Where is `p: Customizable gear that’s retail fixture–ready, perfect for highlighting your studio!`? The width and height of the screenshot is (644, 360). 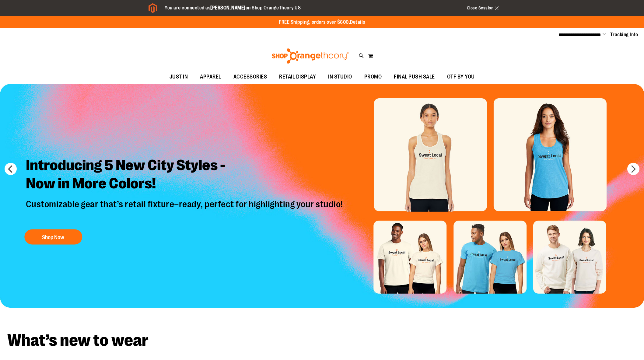
p: Customizable gear that’s retail fixture–ready, perfect for highlighting your studio! is located at coordinates (185, 211).